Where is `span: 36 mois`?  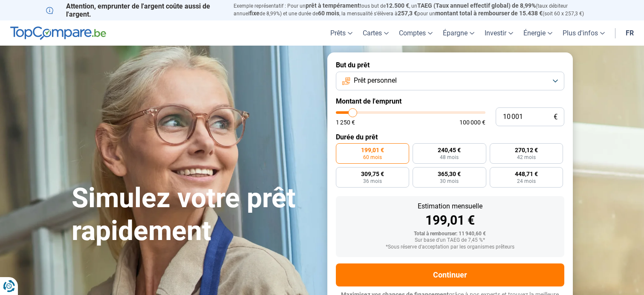 span: 36 mois is located at coordinates (372, 181).